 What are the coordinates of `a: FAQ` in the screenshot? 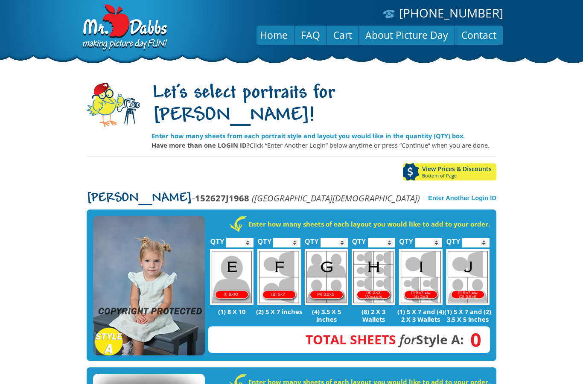 It's located at (310, 35).